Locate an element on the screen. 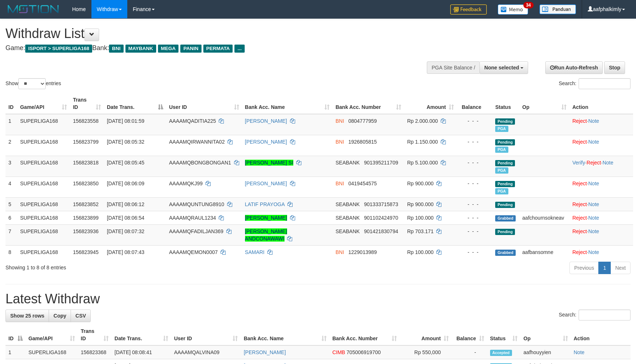 The image size is (636, 364). select: Showentries is located at coordinates (32, 84).